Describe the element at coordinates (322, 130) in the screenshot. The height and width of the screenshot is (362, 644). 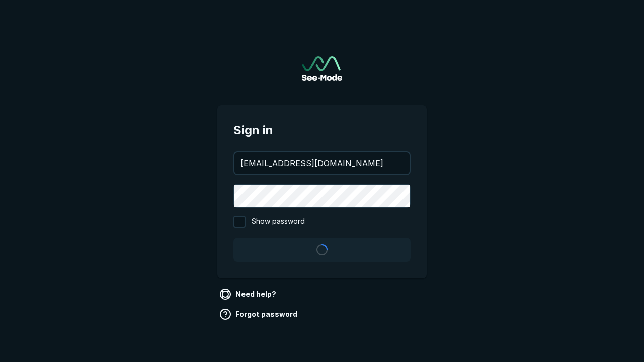
I see `span: Sign in` at that location.